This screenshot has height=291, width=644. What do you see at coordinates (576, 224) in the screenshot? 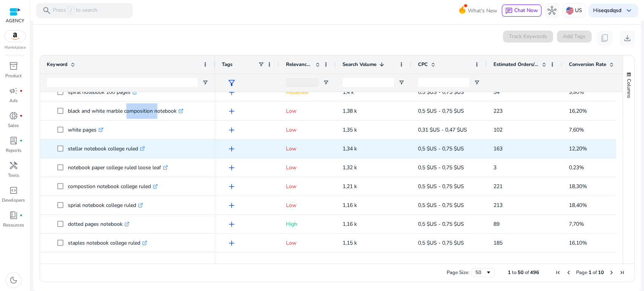
I see `span: 7,70%` at bounding box center [576, 224].